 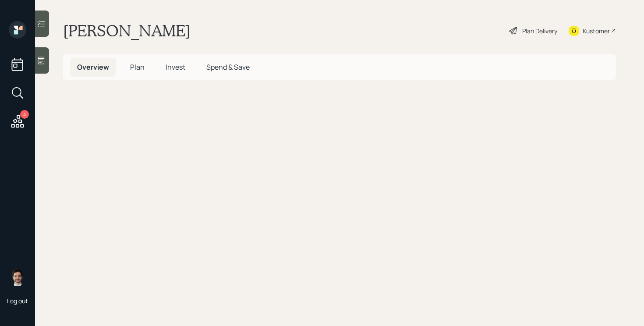 What do you see at coordinates (137, 67) in the screenshot?
I see `span: Plan` at bounding box center [137, 67].